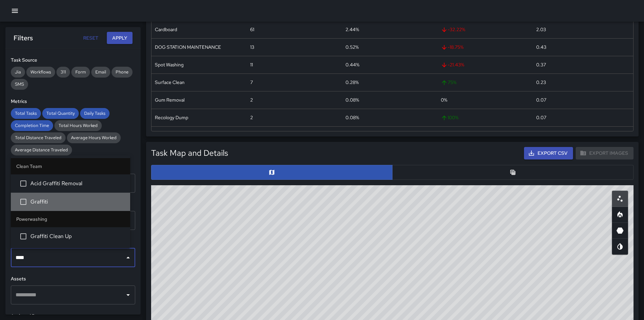  I want to click on button: Close, so click(128, 257).